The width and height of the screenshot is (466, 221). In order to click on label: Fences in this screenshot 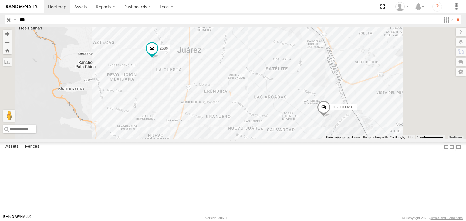, I will do `click(32, 147)`.